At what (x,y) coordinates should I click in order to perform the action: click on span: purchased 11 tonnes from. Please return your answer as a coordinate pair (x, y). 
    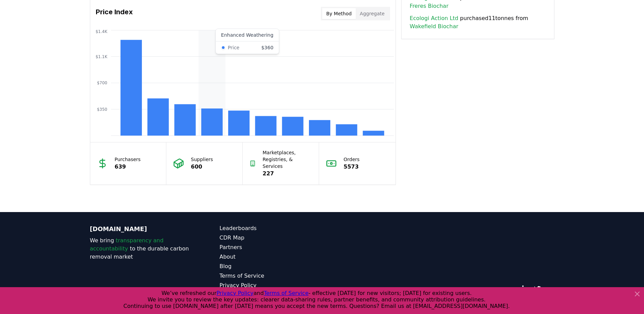
    Looking at the image, I should click on (477, 22).